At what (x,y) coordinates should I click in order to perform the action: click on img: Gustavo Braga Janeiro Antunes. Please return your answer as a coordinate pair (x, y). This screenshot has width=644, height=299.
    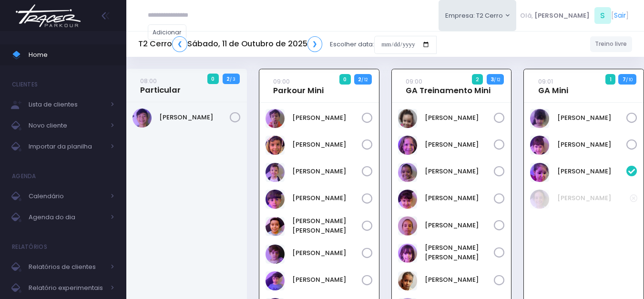
    Looking at the image, I should click on (275, 199).